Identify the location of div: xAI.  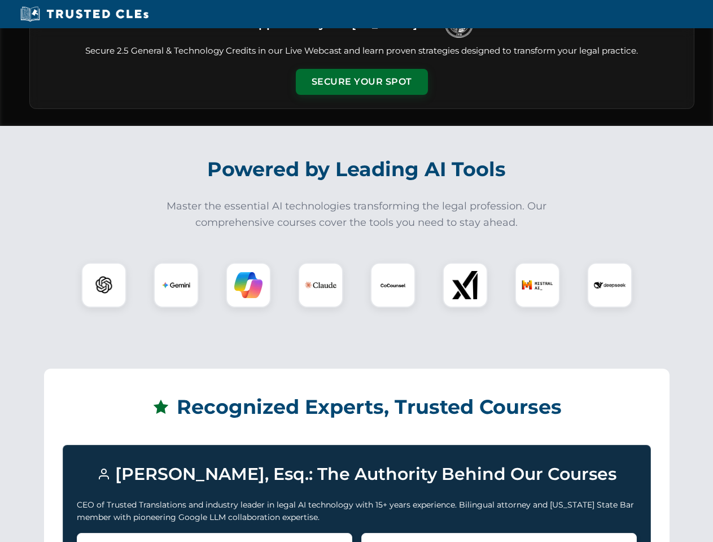
(465, 285).